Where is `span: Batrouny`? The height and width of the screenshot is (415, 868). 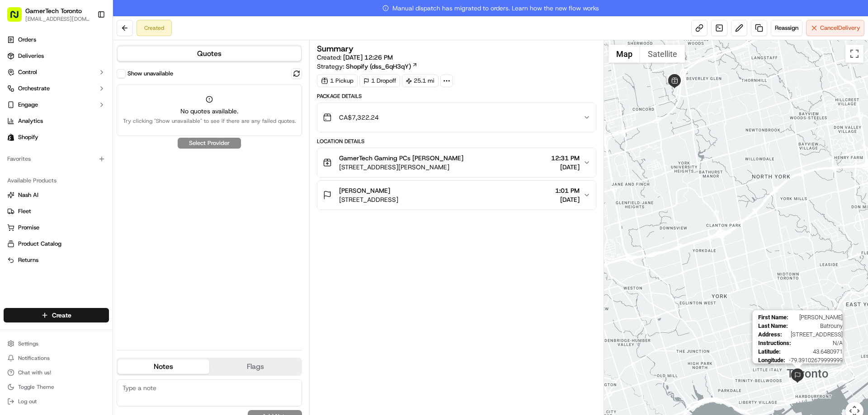 span: Batrouny is located at coordinates (817, 326).